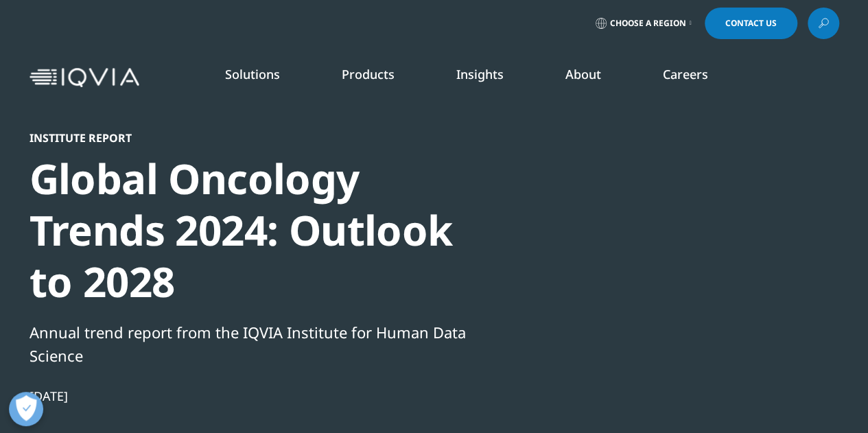  I want to click on span: Choose a Region, so click(648, 23).